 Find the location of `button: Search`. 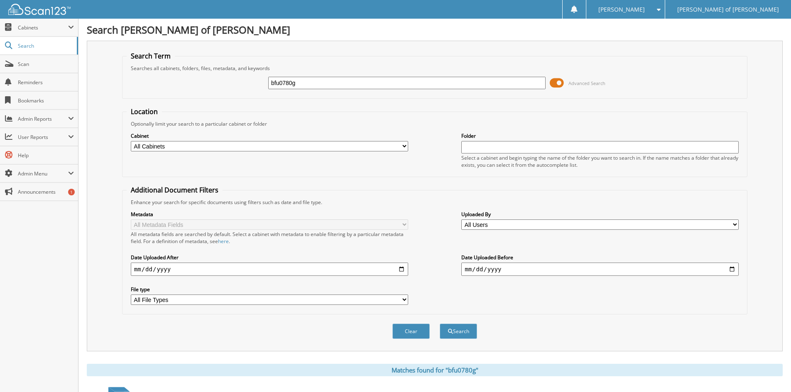

button: Search is located at coordinates (458, 331).